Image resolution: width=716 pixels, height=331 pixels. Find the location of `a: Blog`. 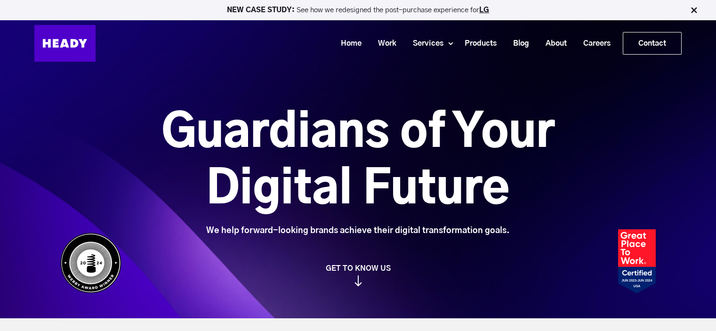

a: Blog is located at coordinates (517, 43).